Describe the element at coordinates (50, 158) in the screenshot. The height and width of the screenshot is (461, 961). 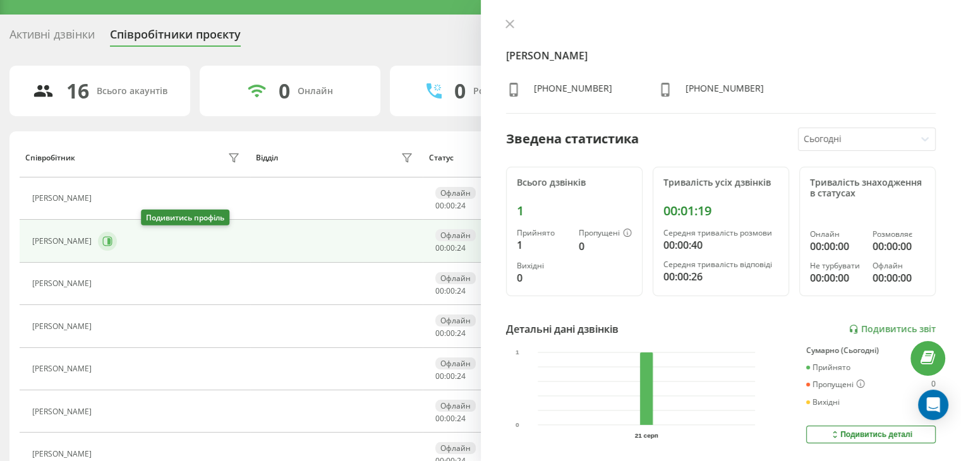
I see `div: Співробітник` at that location.